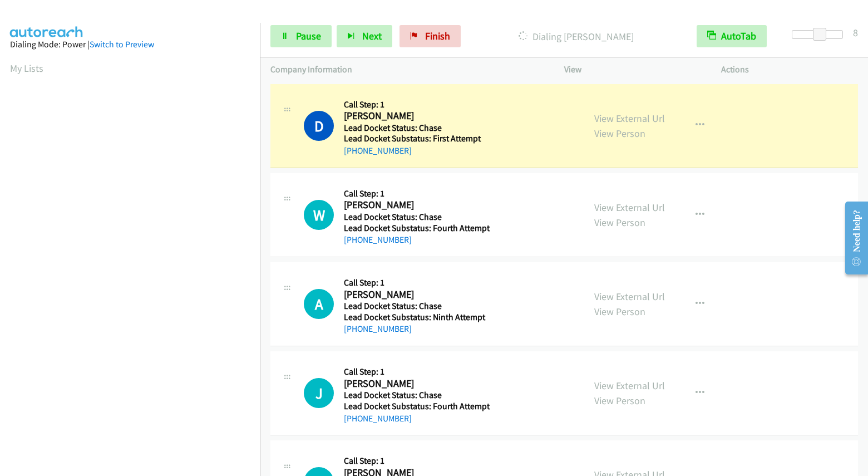  What do you see at coordinates (855, 32) in the screenshot?
I see `div: 8` at bounding box center [855, 32].